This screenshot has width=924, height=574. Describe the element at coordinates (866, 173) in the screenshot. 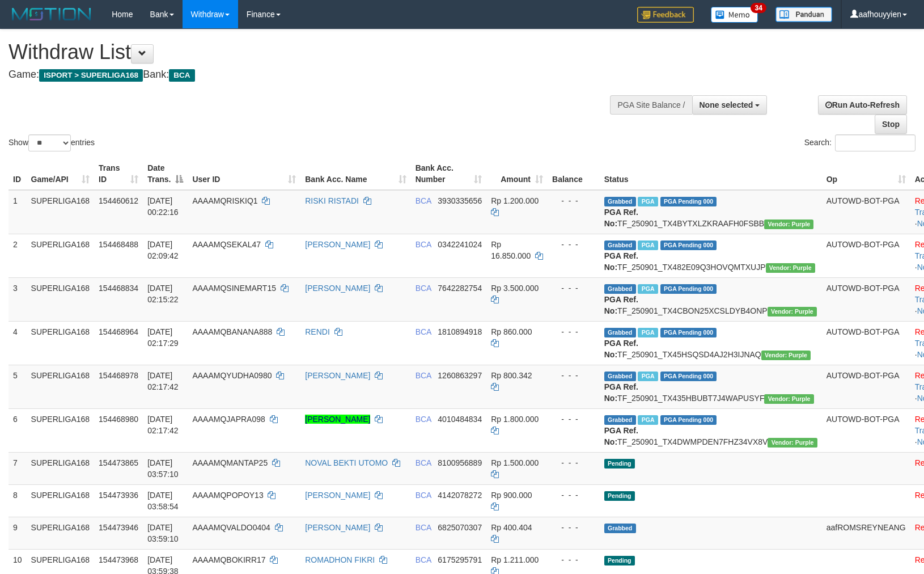

I see `th: Op: activate to sort column ascending` at that location.